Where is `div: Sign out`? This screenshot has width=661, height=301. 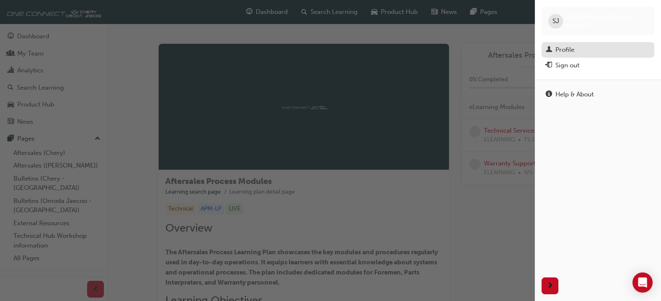 div: Sign out is located at coordinates (567, 65).